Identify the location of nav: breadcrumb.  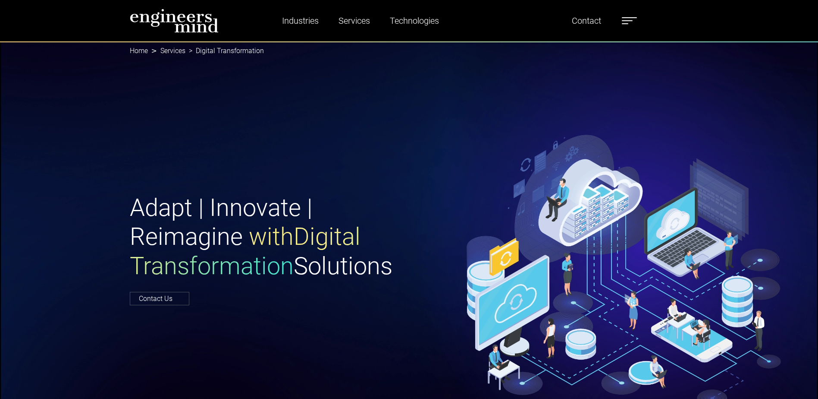
(409, 51).